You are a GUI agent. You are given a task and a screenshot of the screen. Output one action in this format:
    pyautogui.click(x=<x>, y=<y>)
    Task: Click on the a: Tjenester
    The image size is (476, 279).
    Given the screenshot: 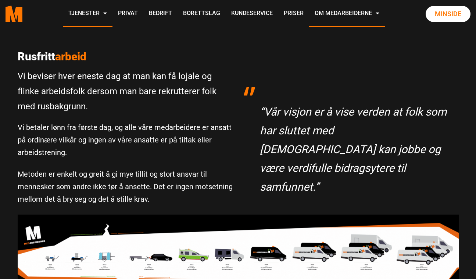 What is the action you would take?
    pyautogui.click(x=88, y=14)
    